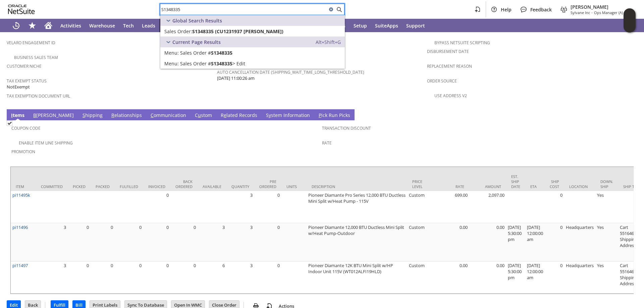 The image size is (644, 308). Describe the element at coordinates (488, 207) in the screenshot. I see `td: 2,097.00` at that location.